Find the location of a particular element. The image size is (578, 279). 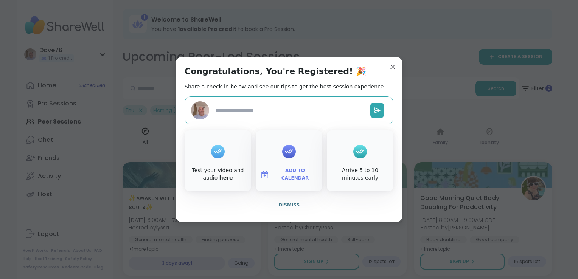

span: Dismiss is located at coordinates (289, 205).